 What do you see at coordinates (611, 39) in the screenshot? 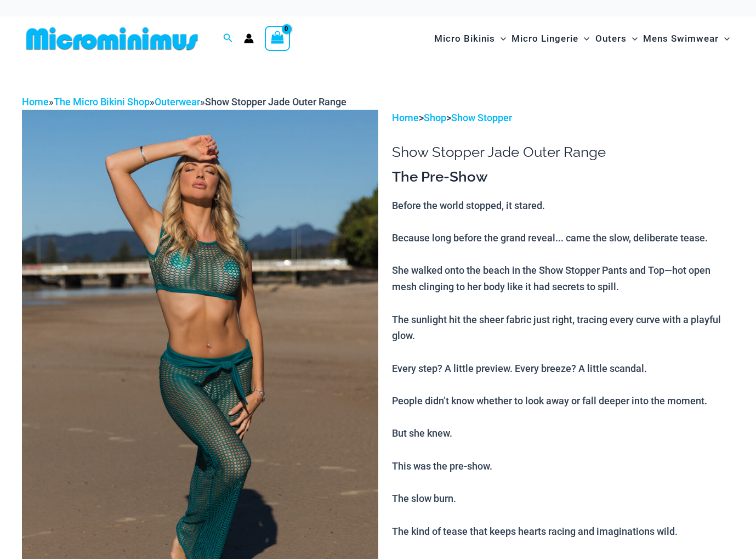
I see `span: Outers` at bounding box center [611, 39].